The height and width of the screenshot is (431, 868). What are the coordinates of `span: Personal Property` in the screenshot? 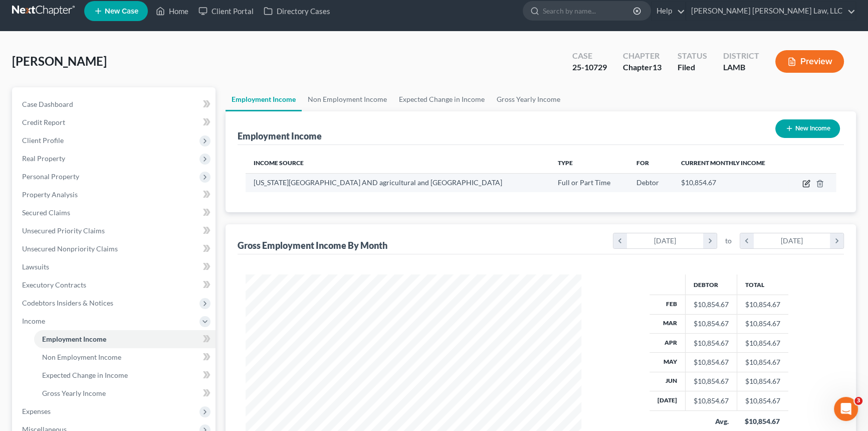 It's located at (51, 176).